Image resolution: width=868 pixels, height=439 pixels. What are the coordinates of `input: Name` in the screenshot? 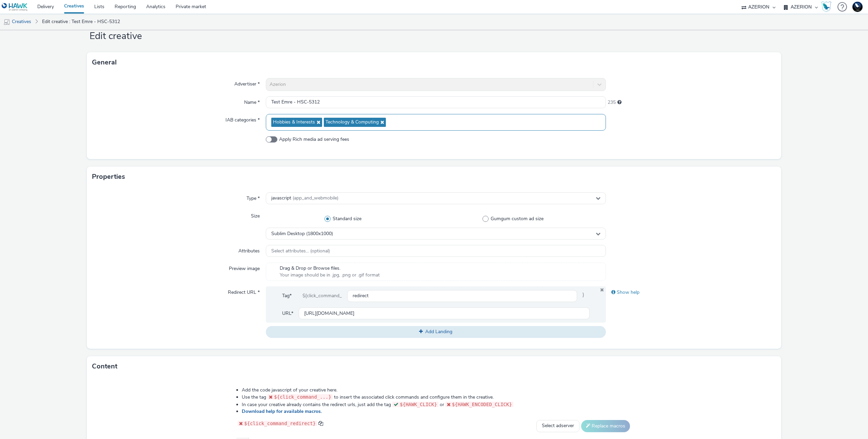 It's located at (436, 102).